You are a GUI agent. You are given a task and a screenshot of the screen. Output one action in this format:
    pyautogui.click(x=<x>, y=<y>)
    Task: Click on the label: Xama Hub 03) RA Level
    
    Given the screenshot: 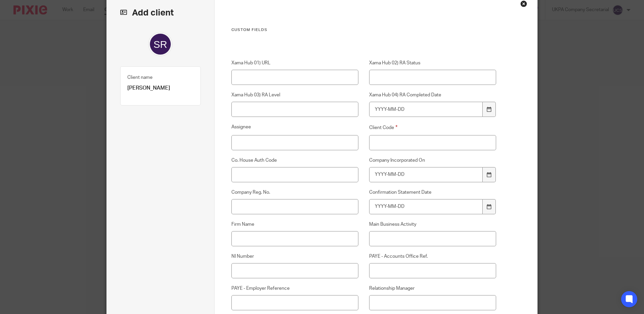 What is the action you would take?
    pyautogui.click(x=295, y=95)
    